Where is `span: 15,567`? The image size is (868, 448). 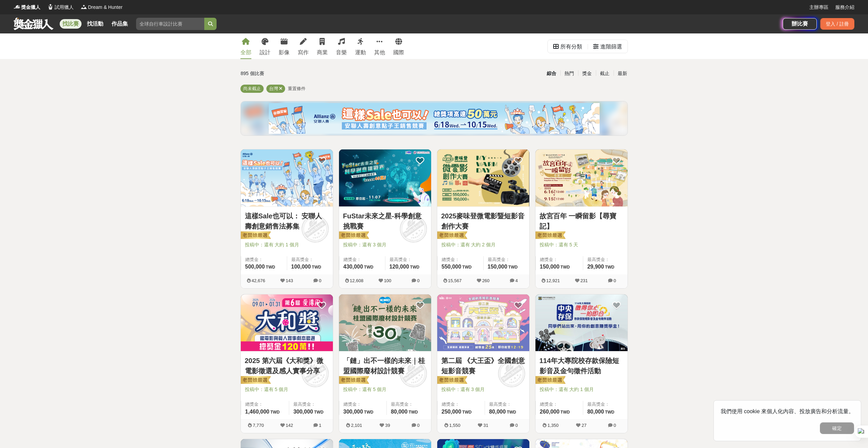 span: 15,567 is located at coordinates (455, 281).